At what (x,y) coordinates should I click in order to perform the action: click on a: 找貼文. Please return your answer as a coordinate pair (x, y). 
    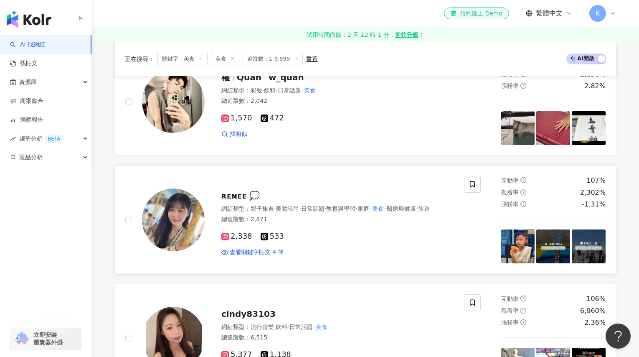
    Looking at the image, I should click on (24, 63).